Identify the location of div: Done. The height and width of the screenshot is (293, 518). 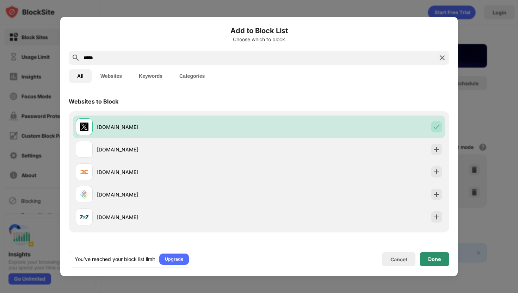
(435, 260).